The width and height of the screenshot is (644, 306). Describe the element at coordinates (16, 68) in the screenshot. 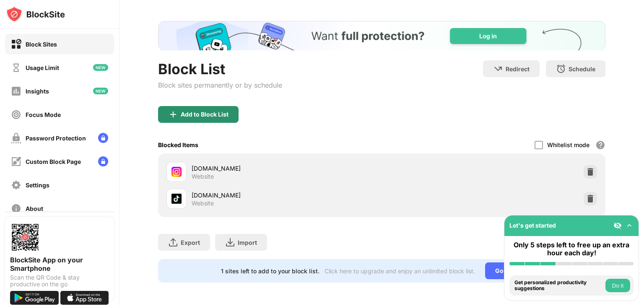

I see `img: time-usage-off.svg` at that location.